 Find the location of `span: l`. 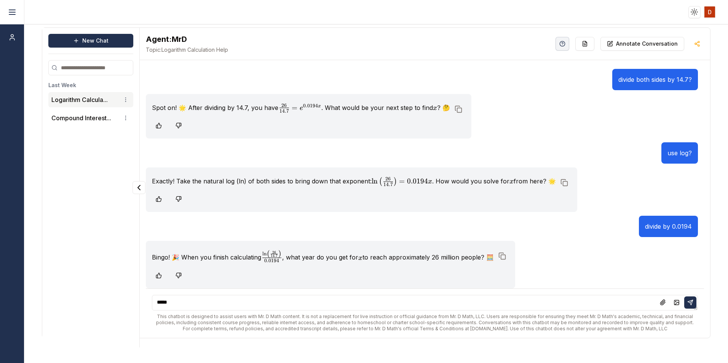

span: l is located at coordinates (263, 254).